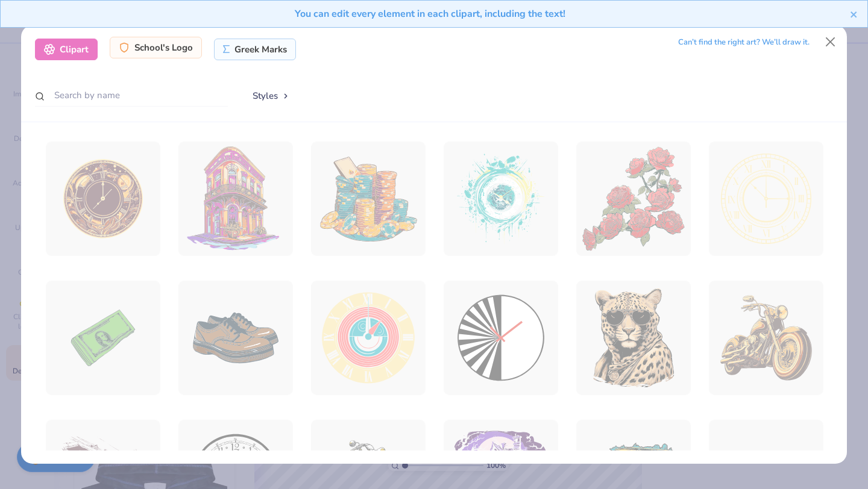 Image resolution: width=868 pixels, height=489 pixels. Describe the element at coordinates (430, 14) in the screenshot. I see `div: You can edit every element in each clipart, including the text!` at that location.